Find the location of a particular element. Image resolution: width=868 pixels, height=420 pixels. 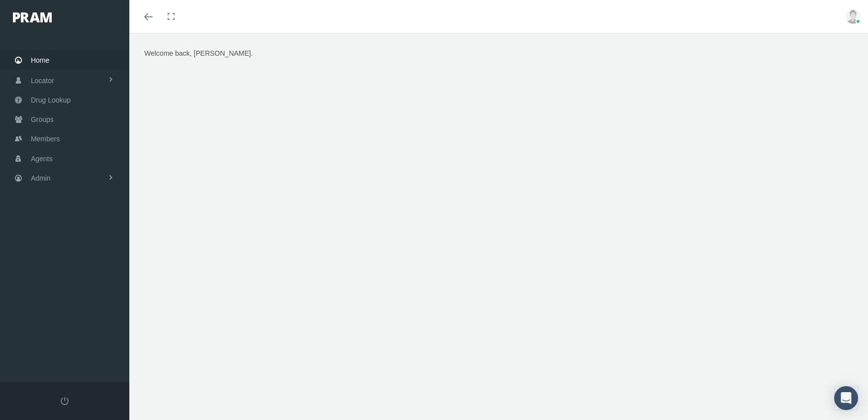

img: PRAM_20_x_78.png is located at coordinates (32, 17).